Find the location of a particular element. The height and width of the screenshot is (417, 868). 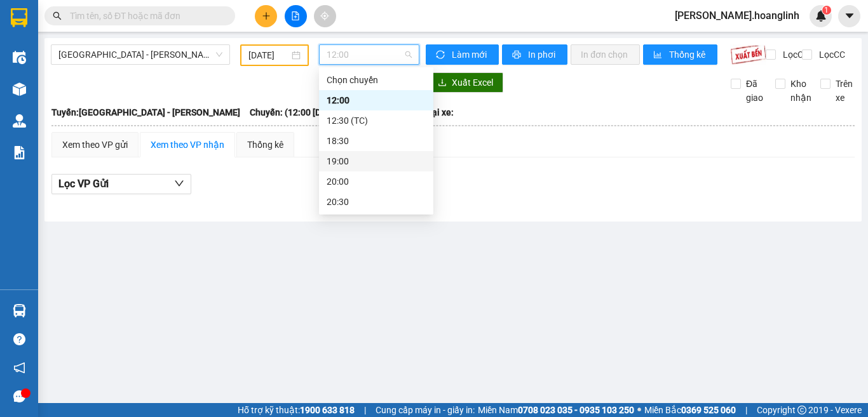

span: Loại xe: is located at coordinates (438, 113).